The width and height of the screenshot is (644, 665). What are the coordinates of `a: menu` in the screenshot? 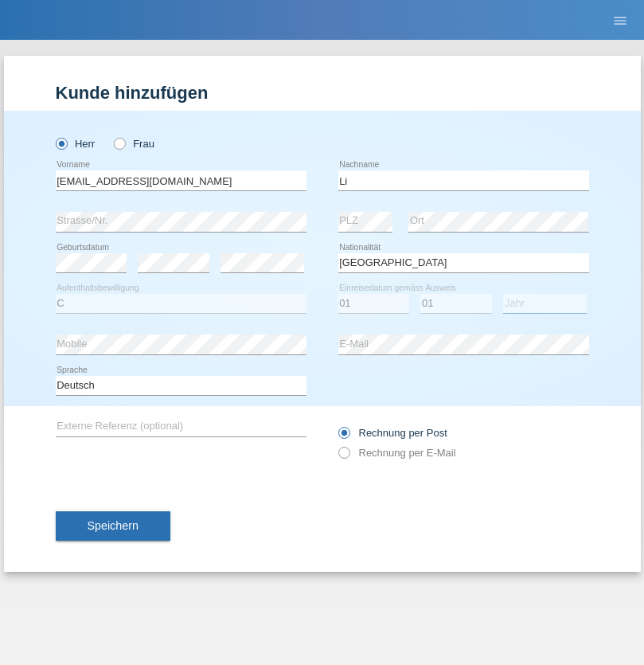 It's located at (620, 20).